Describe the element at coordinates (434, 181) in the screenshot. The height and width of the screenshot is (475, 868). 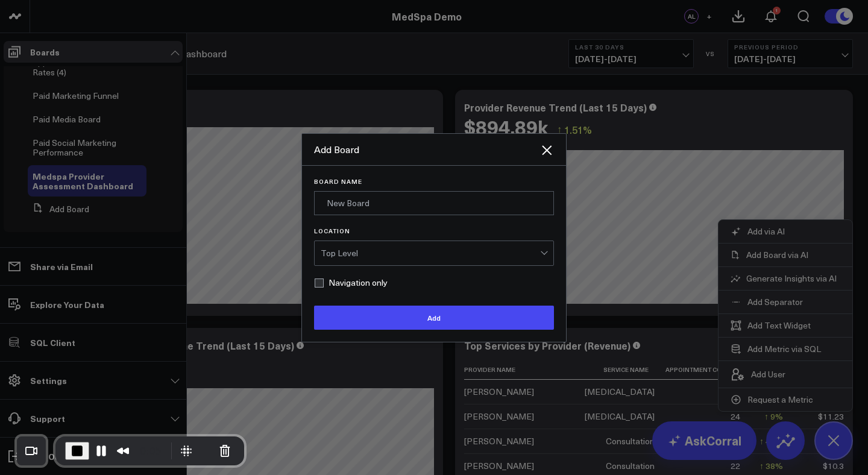
I see `label: Board Name` at that location.